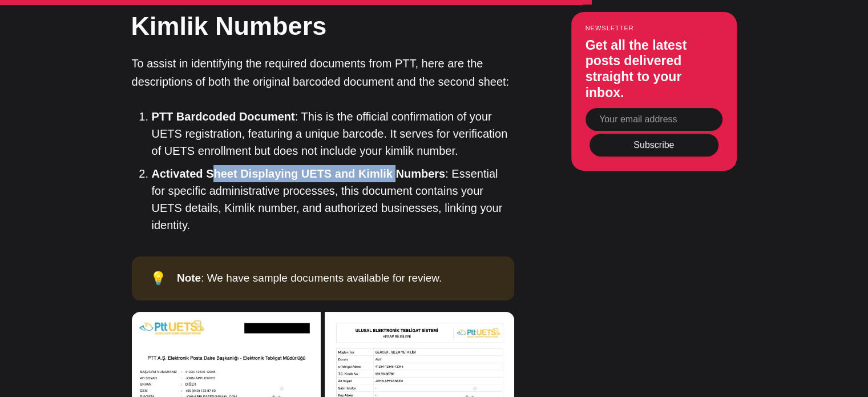  Describe the element at coordinates (309, 278) in the screenshot. I see `div: : We have sample documents available for review.` at that location.